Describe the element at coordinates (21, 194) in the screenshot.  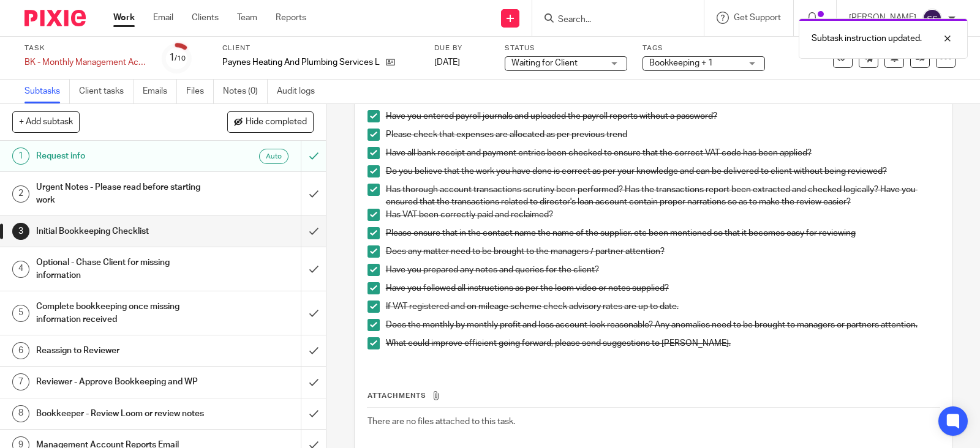
I see `div: 2` at that location.